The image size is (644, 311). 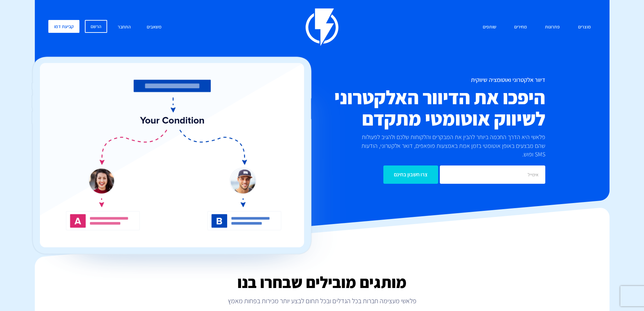 What do you see at coordinates (490, 27) in the screenshot?
I see `a: שותפים` at bounding box center [490, 27].